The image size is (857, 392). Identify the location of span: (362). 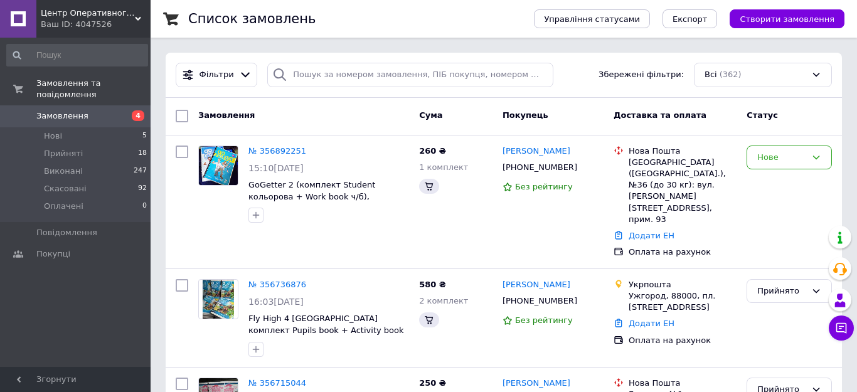
(730, 74).